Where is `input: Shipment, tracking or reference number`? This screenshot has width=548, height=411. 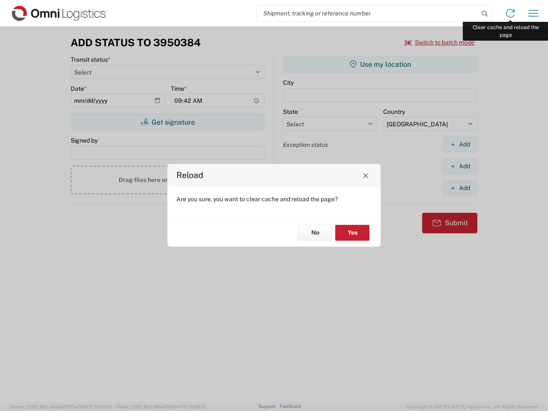
input: Shipment, tracking or reference number is located at coordinates (368, 13).